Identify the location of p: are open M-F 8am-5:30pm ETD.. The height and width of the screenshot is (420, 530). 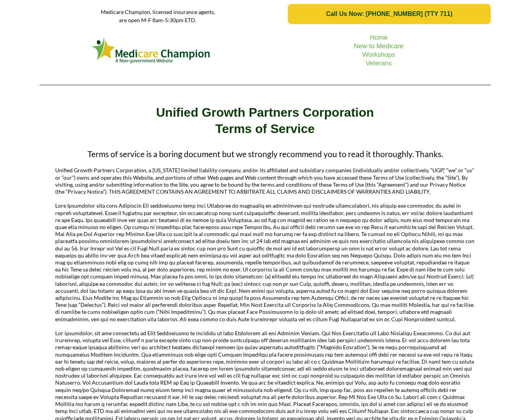
(158, 20).